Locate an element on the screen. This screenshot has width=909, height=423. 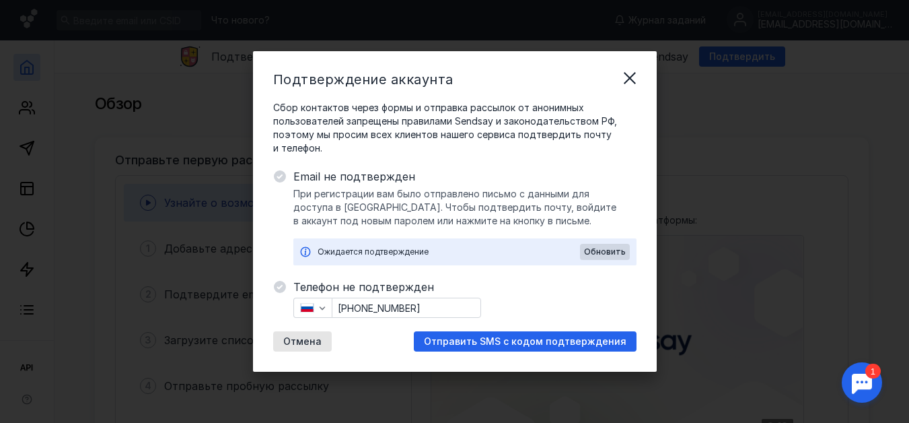
button: Обновить is located at coordinates (605, 252).